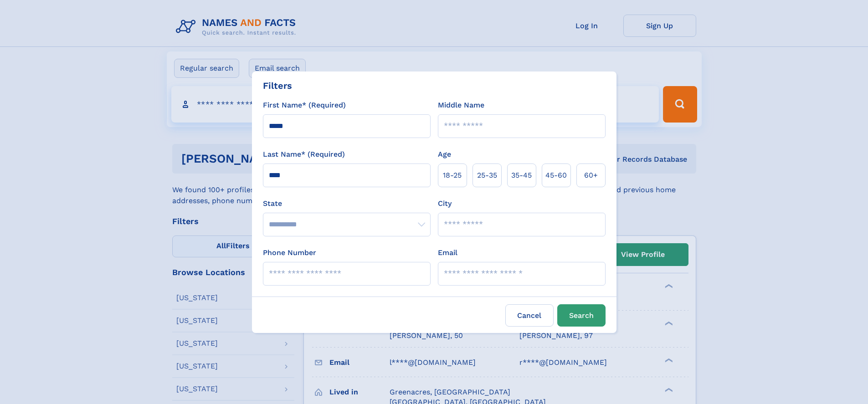 Image resolution: width=868 pixels, height=404 pixels. I want to click on label: First Name* (Required), so click(304, 105).